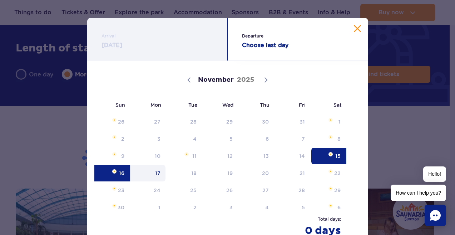 This screenshot has width=455, height=235. I want to click on span: December 5, 2025, so click(292, 208).